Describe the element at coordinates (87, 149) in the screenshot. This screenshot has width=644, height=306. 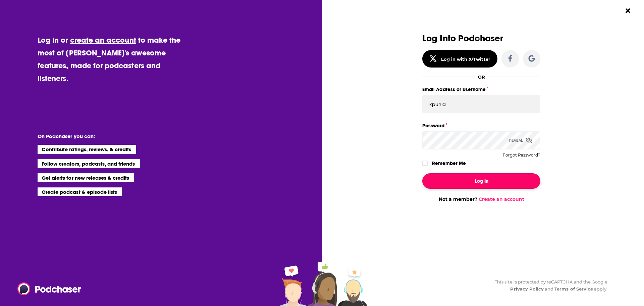
I see `li: Contribute ratings, reviews, & credits` at that location.